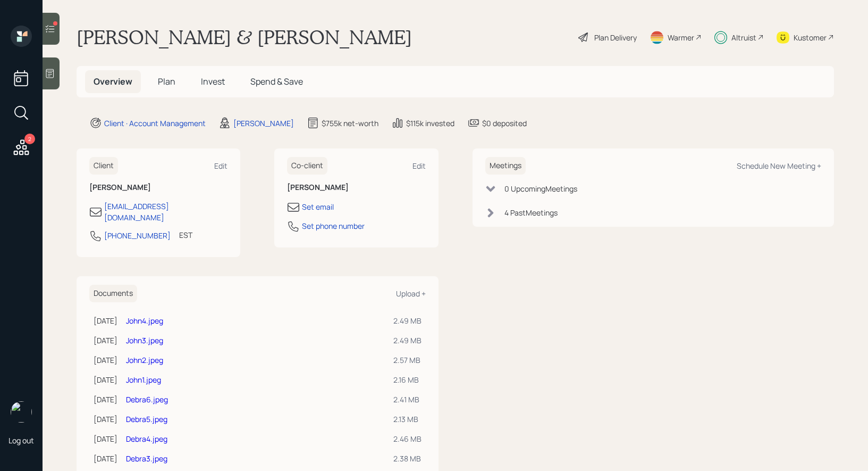 This screenshot has width=868, height=471. What do you see at coordinates (541, 188) in the screenshot?
I see `div: 0 Upcoming Meeting s` at bounding box center [541, 188].